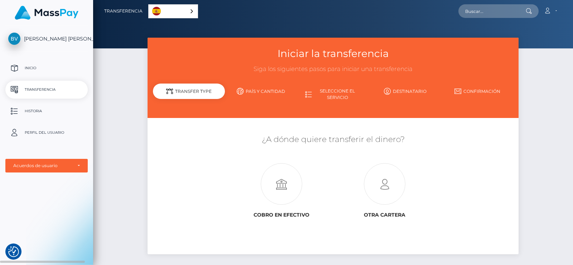  What do you see at coordinates (47, 111) in the screenshot?
I see `p: Historia` at bounding box center [47, 111].